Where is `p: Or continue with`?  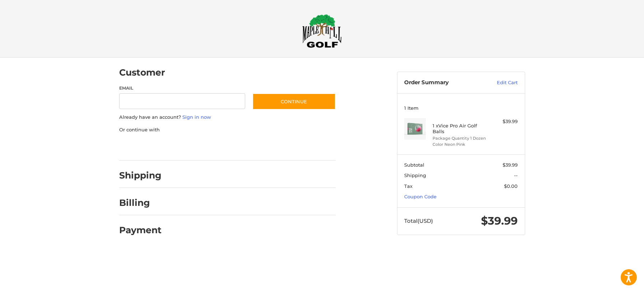 p: Or continue with is located at coordinates (227, 130).